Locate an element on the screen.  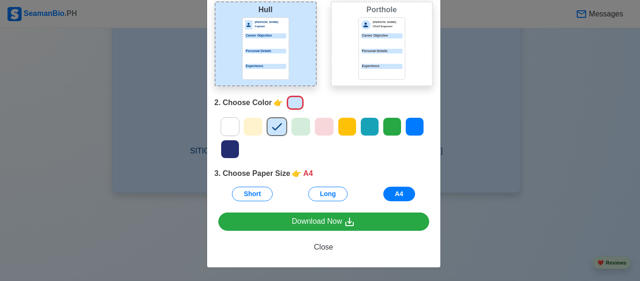
button: A4 is located at coordinates (399, 193).